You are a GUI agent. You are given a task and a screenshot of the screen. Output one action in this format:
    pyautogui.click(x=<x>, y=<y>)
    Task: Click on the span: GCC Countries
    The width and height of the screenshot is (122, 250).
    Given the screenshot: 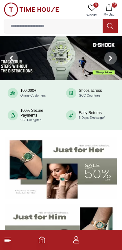 What is the action you would take?
    pyautogui.click(x=90, y=95)
    